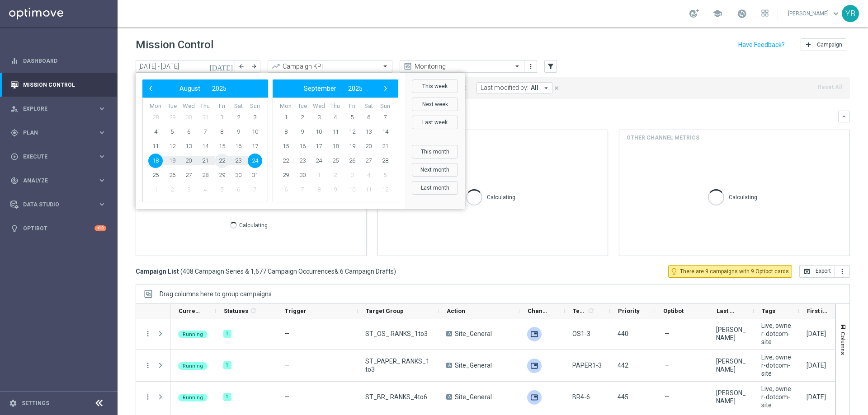  What do you see at coordinates (227, 366) in the screenshot?
I see `div: 1` at bounding box center [227, 366].